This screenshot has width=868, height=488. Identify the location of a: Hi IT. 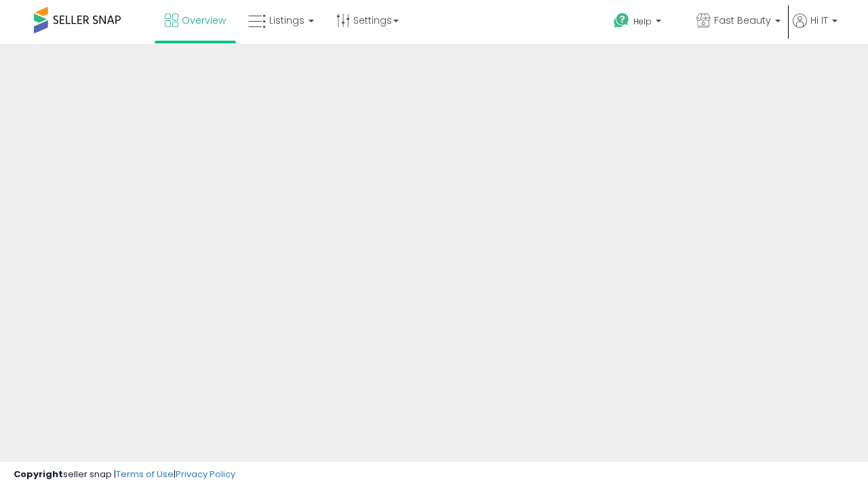
(815, 29).